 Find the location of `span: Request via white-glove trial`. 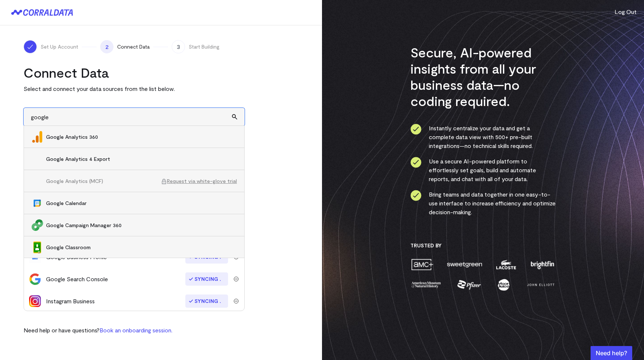

span: Request via white-glove trial is located at coordinates (199, 181).